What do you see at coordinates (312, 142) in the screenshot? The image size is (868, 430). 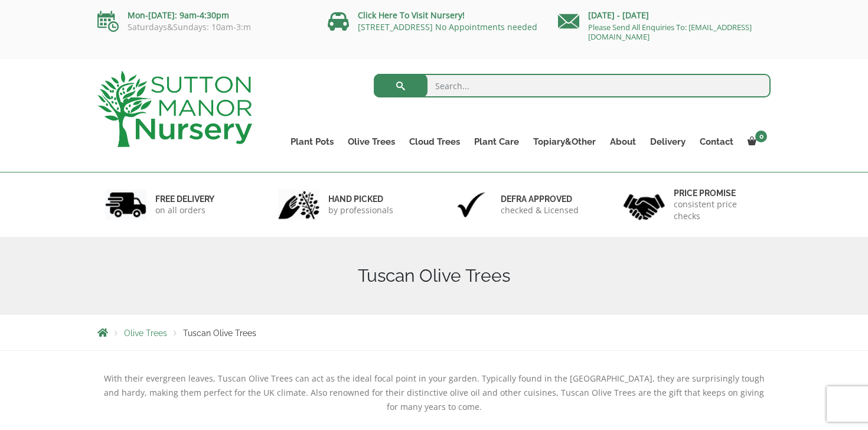 I see `a: Plant Pots` at bounding box center [312, 142].